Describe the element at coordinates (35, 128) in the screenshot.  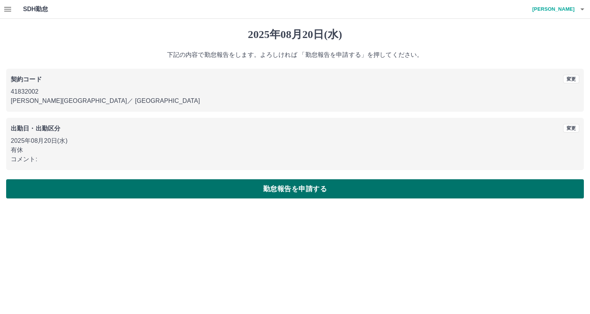
I see `b: 出勤日・出勤区分` at that location.